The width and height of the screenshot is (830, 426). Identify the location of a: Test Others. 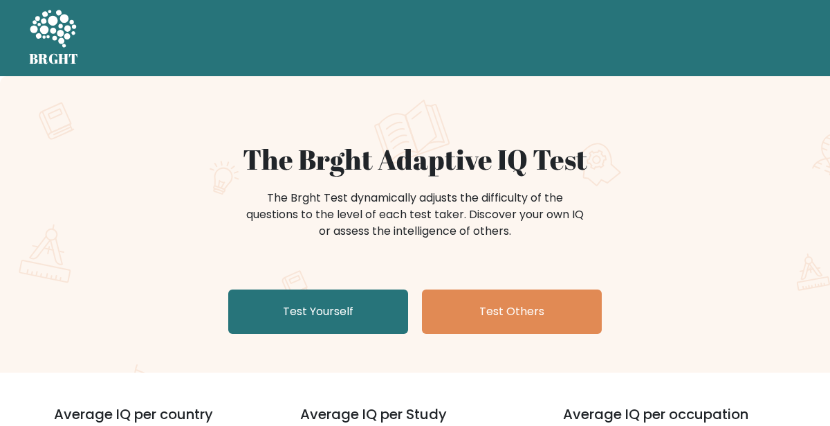
(512, 311).